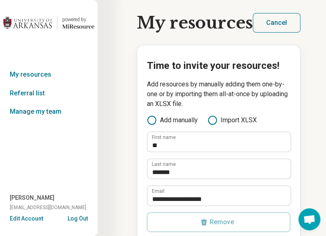  Describe the element at coordinates (49, 23) in the screenshot. I see `a: University of Arkansaspowered by` at that location.